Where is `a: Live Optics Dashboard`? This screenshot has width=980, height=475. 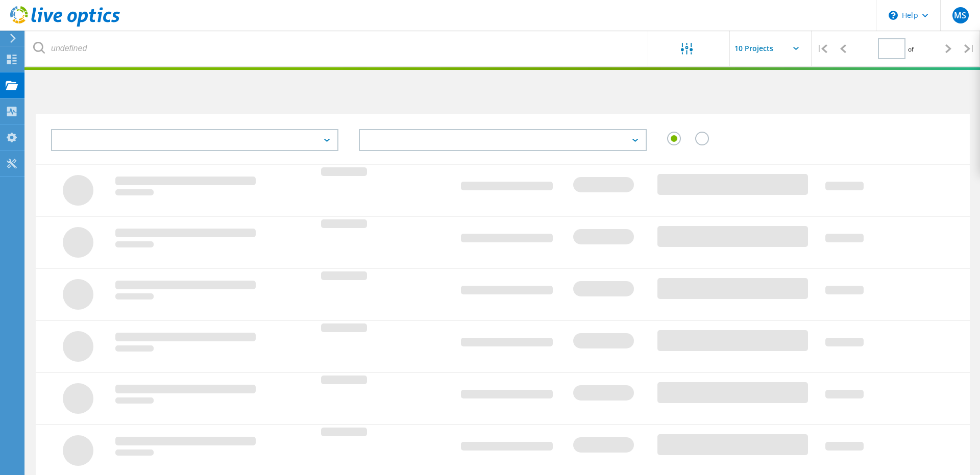 a: Live Optics Dashboard is located at coordinates (65, 25).